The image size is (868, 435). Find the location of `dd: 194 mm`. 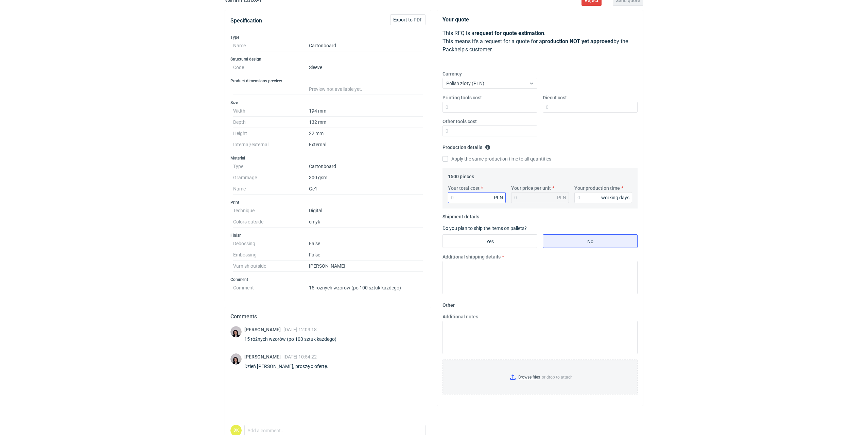

dd: 194 mm is located at coordinates (366, 111).